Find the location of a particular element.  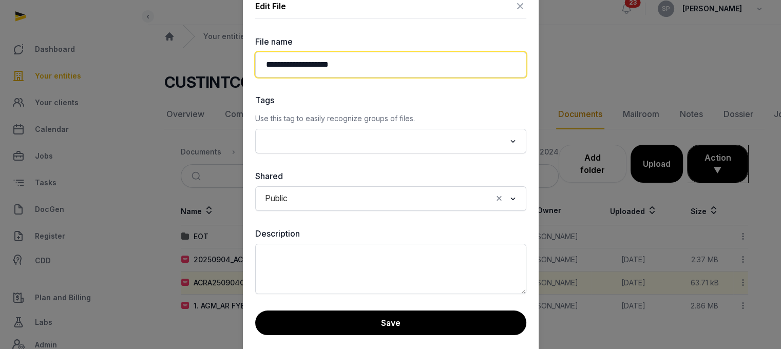

button: Clear Selected is located at coordinates (499, 199).